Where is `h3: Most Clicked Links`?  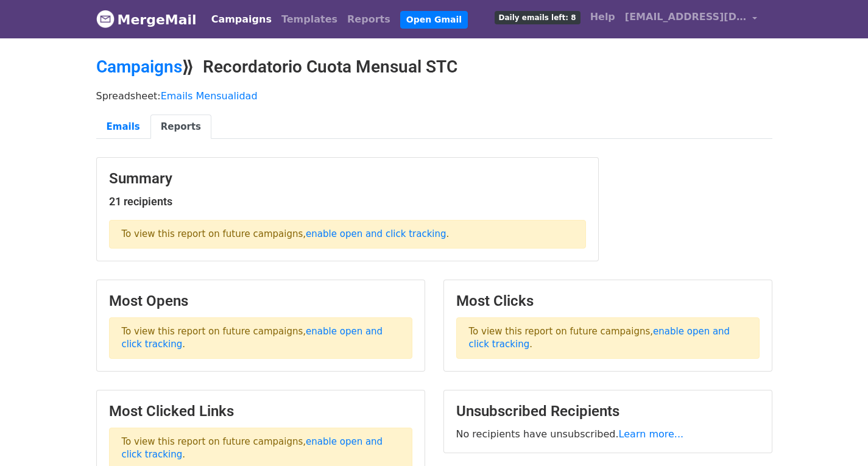
h3: Most Clicked Links is located at coordinates (261, 411).